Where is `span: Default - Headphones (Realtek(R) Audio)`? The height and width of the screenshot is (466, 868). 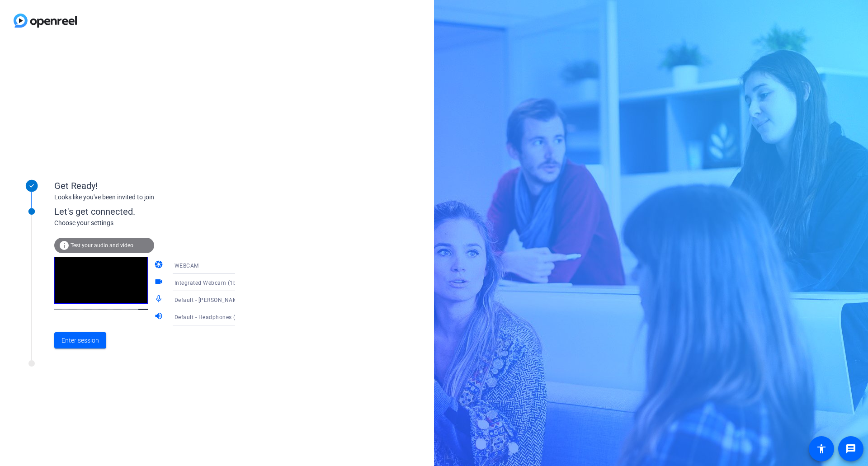
span: Default - Headphones (Realtek(R) Audio) is located at coordinates (228, 317).